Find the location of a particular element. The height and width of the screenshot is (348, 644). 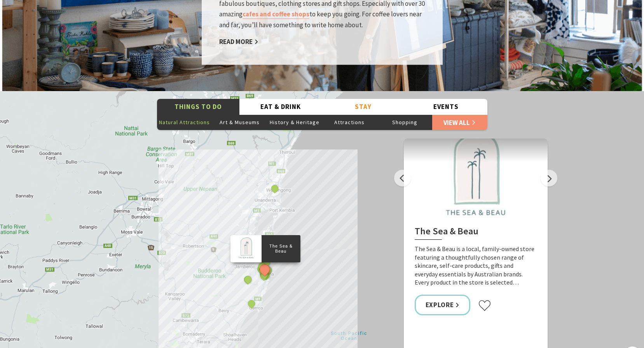

a: Explore is located at coordinates (443, 304).